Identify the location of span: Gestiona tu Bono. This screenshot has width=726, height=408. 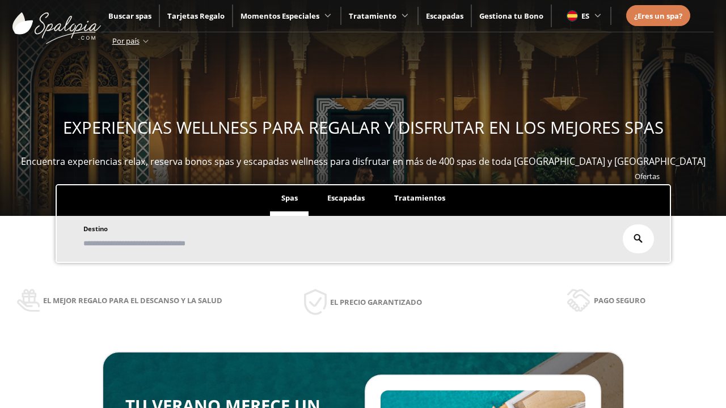
(511, 16).